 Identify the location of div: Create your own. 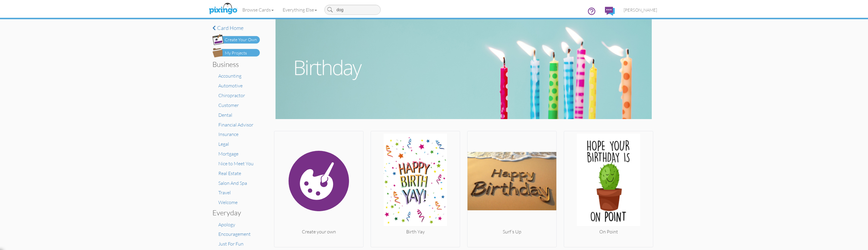
(319, 231).